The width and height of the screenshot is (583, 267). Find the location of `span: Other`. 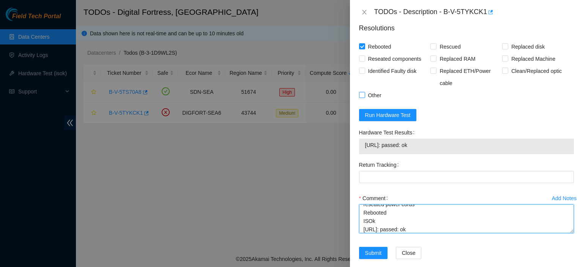

span: Other is located at coordinates (374, 95).